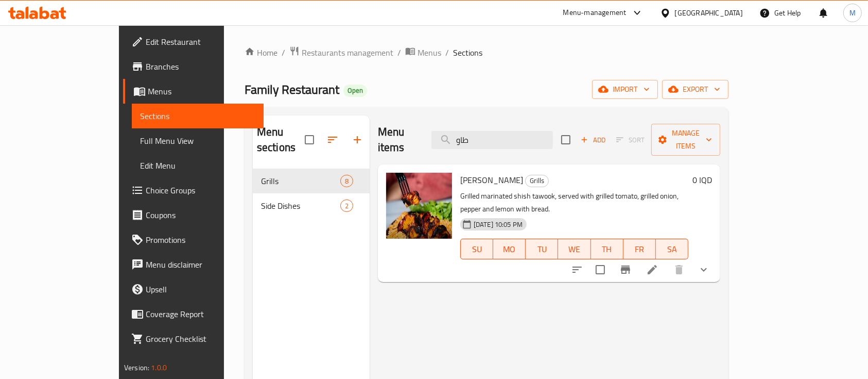 The width and height of the screenshot is (868, 379). What do you see at coordinates (487, 53) in the screenshot?
I see `nav: breadcrumb` at bounding box center [487, 53].